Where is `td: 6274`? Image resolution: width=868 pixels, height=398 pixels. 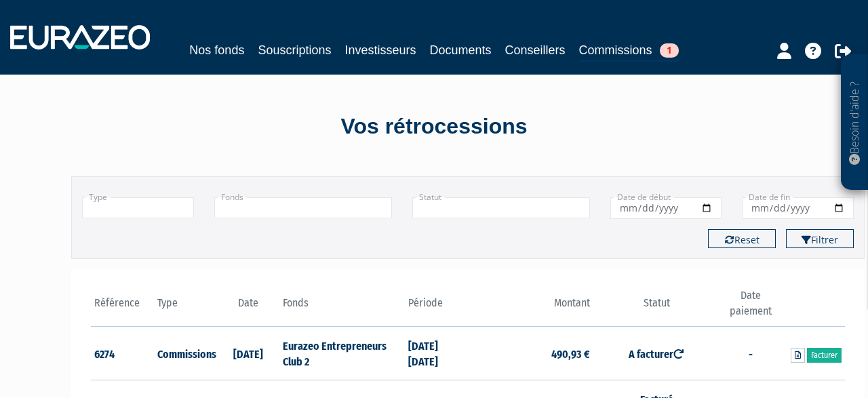
td: 6274 is located at coordinates (122, 353).